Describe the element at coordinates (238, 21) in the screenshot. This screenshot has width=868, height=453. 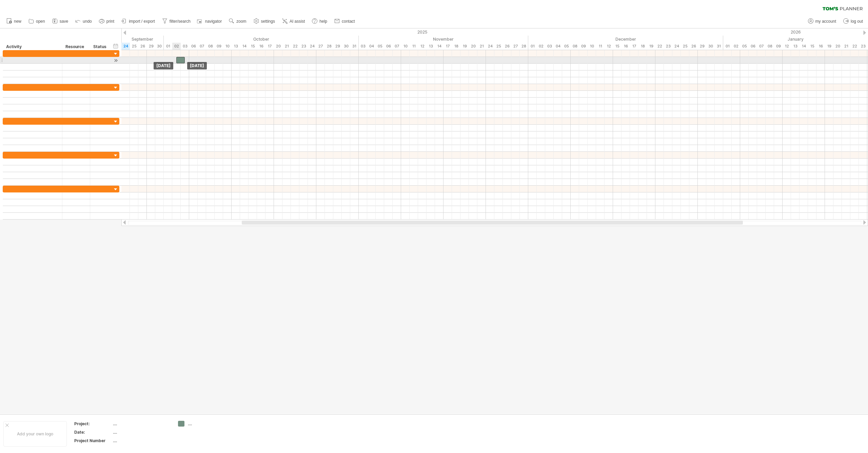
I see `a: zoom` at that location.